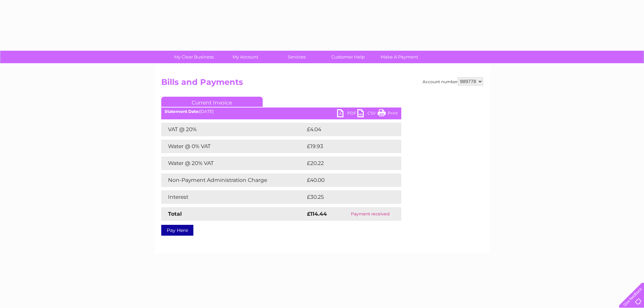 The image size is (644, 308). What do you see at coordinates (346, 129) in the screenshot?
I see `td: £4.04` at bounding box center [346, 129].